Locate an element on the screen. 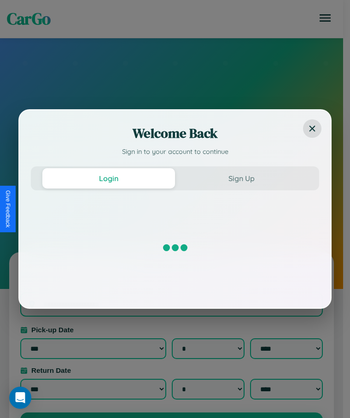 The width and height of the screenshot is (350, 418). h2: Welcome Back is located at coordinates (175, 133).